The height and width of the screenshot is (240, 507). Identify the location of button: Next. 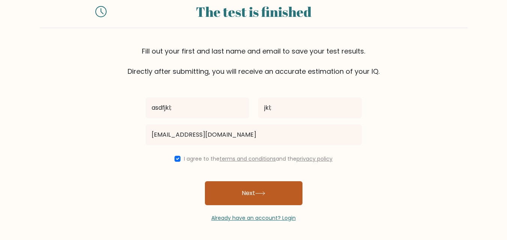
(254, 194).